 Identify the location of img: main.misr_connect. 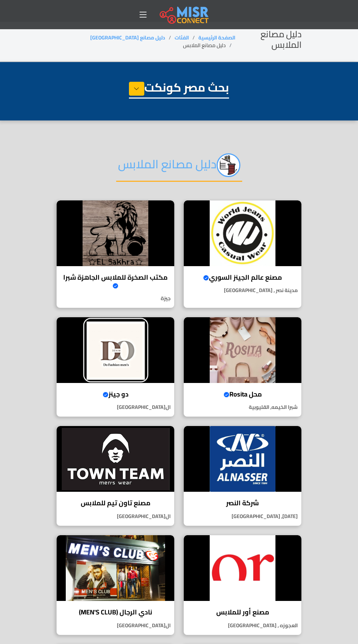
(184, 15).